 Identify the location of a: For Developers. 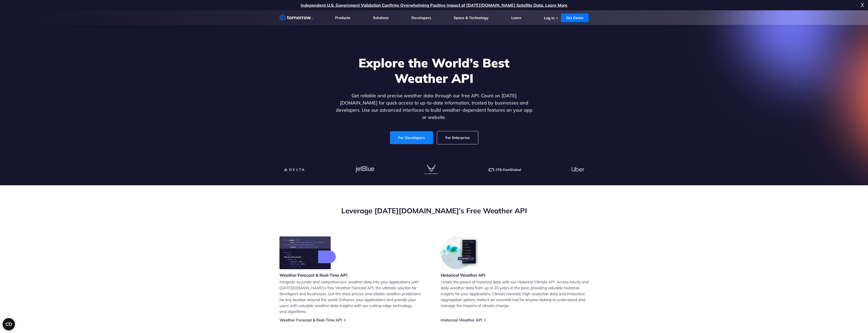
(411, 138).